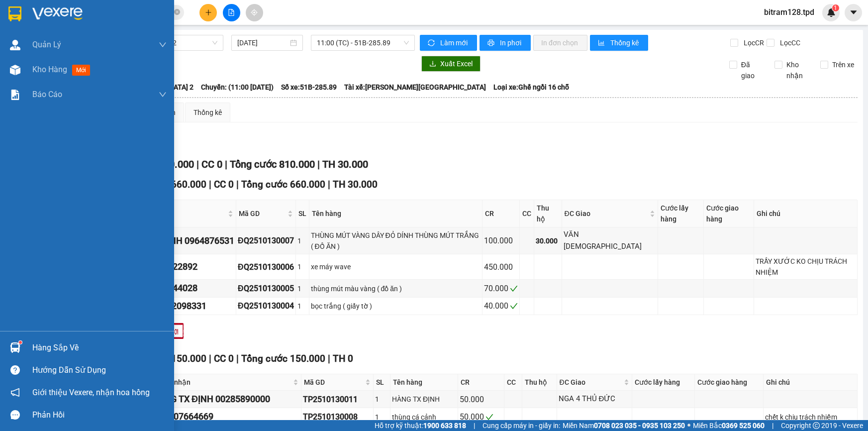 The image size is (868, 431). Describe the element at coordinates (15, 94) in the screenshot. I see `img: solution-icon` at that location.